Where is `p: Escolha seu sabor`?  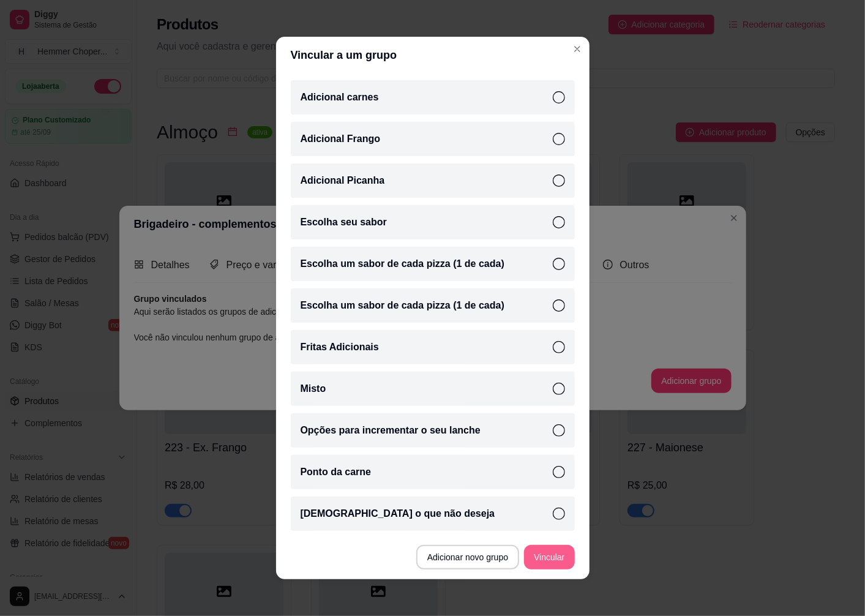
p: Escolha seu sabor is located at coordinates (343, 222).